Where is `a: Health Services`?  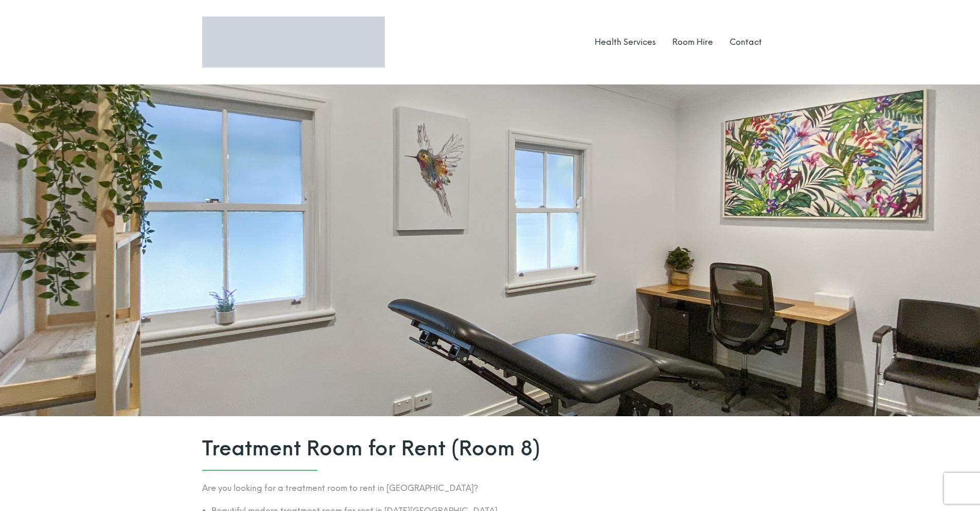
a: Health Services is located at coordinates (624, 42).